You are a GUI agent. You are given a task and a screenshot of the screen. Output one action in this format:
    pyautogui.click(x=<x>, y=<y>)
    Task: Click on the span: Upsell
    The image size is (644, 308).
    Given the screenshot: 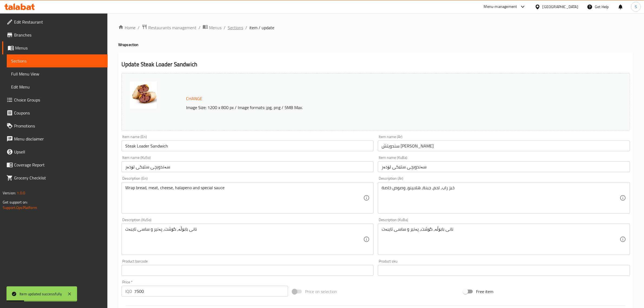 What is the action you would take?
    pyautogui.click(x=59, y=152)
    